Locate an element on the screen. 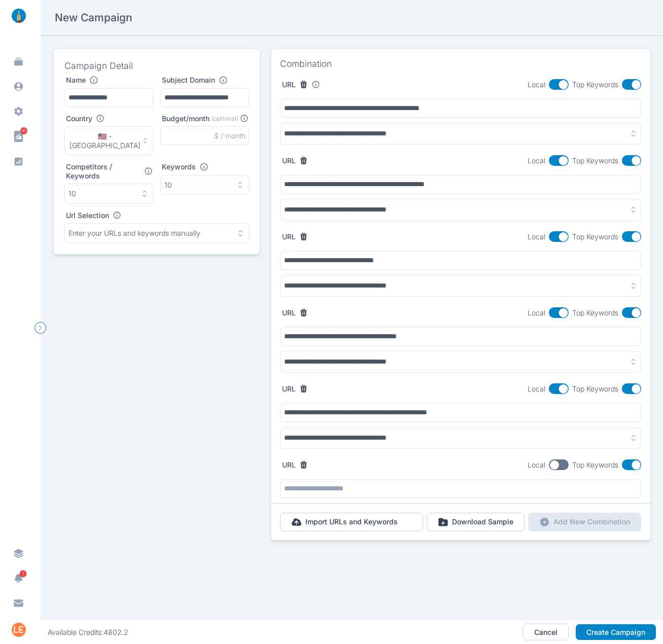 This screenshot has width=663, height=644. button: Import URLs and Keywords is located at coordinates (352, 522).